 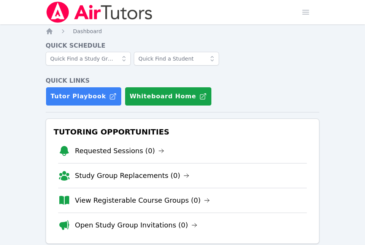 What do you see at coordinates (84, 96) in the screenshot?
I see `a: Tutor Playbook` at bounding box center [84, 96].